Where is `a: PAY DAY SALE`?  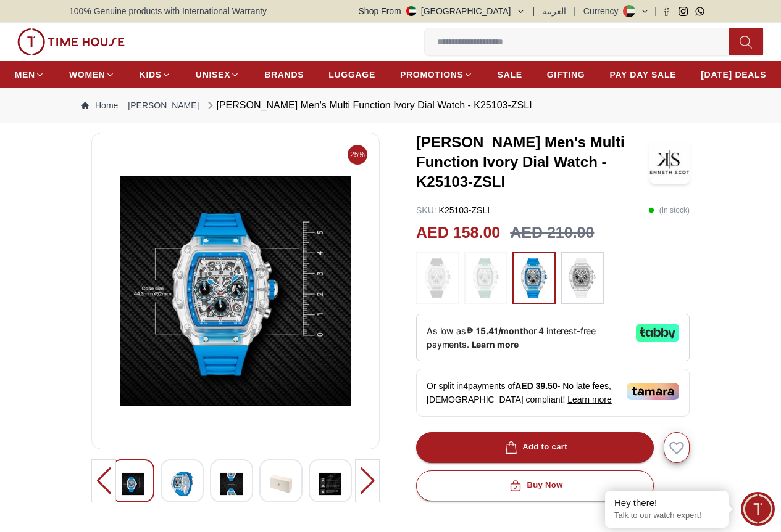 a: PAY DAY SALE is located at coordinates (642, 75).